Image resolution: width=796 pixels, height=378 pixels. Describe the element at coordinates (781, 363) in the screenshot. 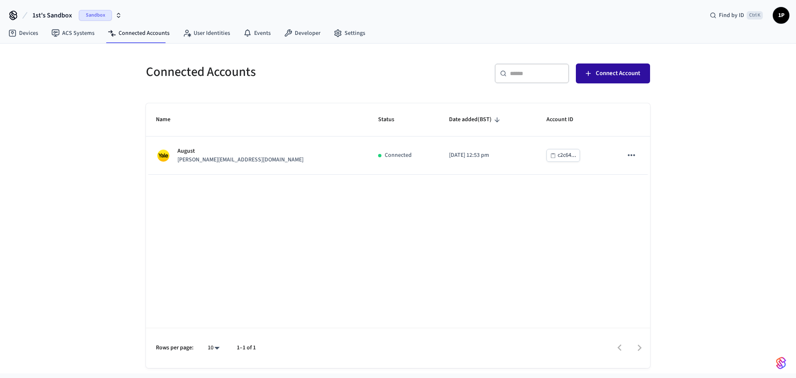

I see `img: SeamLogoGradient.69752ec5.svg` at that location.